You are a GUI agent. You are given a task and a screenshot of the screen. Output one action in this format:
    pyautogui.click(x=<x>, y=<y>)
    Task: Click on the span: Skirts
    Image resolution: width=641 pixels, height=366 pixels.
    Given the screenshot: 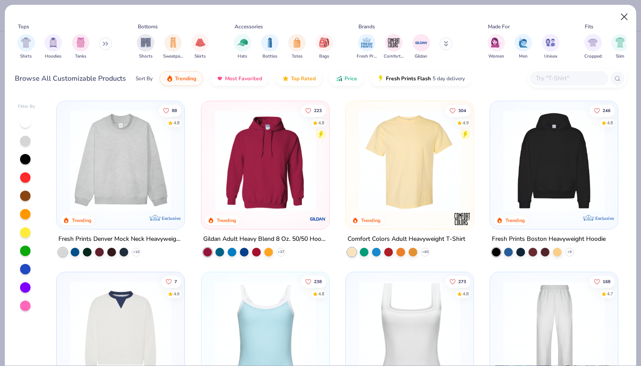 What is the action you would take?
    pyautogui.click(x=200, y=56)
    